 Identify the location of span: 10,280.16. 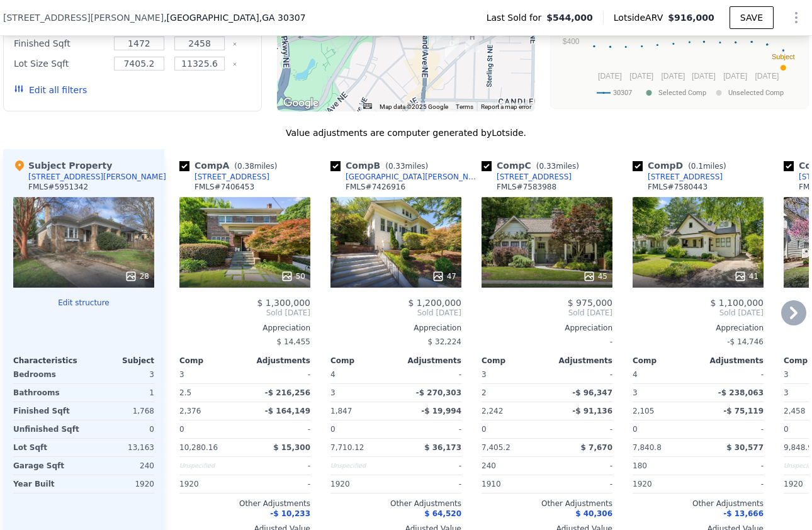
(198, 448).